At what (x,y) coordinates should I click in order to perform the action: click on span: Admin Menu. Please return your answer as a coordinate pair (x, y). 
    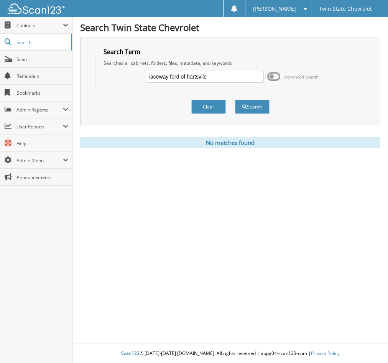
    Looking at the image, I should click on (40, 160).